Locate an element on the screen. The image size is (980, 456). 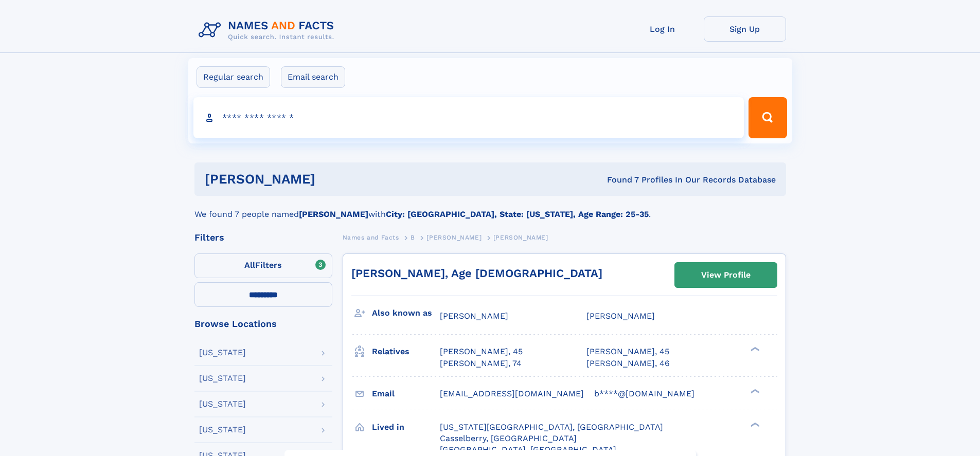
label: Filters is located at coordinates (263, 266).